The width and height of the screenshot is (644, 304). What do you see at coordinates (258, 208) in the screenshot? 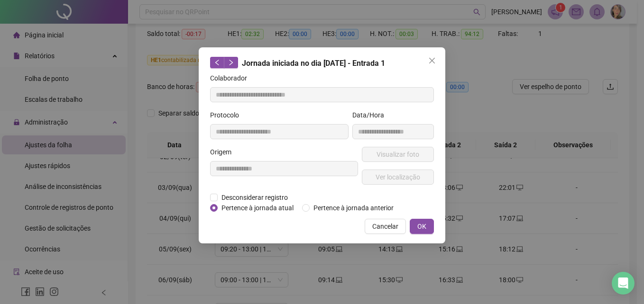
I see `span: Pertence à jornada atual` at bounding box center [258, 208].